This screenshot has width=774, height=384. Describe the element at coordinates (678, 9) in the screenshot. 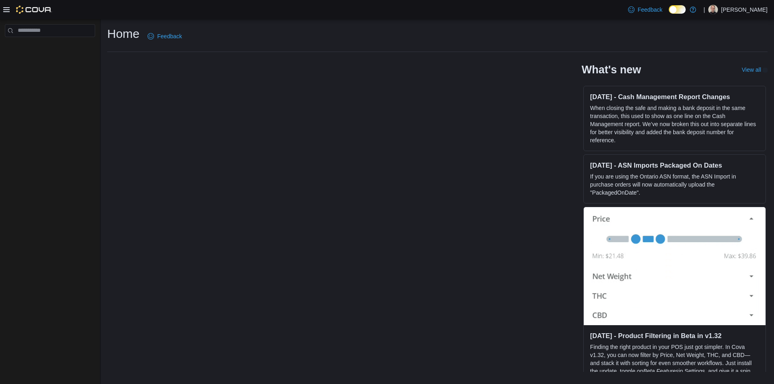

I see `input: Dark Mode` at that location.